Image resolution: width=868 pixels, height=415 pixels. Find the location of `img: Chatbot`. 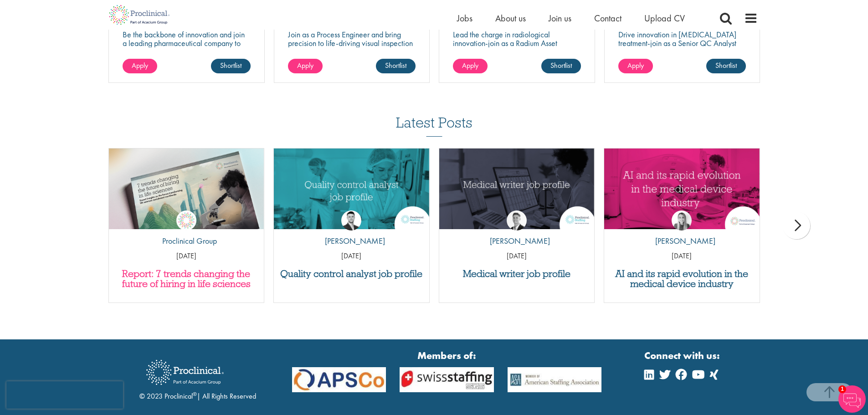

img: Chatbot is located at coordinates (852, 399).